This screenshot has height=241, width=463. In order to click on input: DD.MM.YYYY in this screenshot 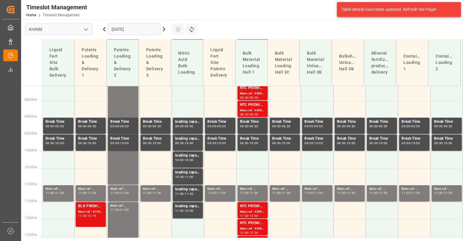, I will do `click(134, 29)`.